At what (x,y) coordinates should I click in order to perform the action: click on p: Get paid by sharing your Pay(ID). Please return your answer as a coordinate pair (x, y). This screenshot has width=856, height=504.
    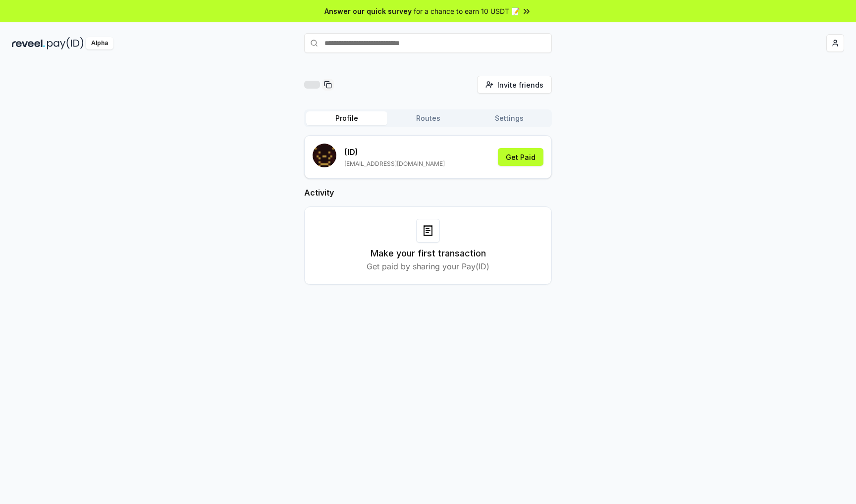
    Looking at the image, I should click on (428, 266).